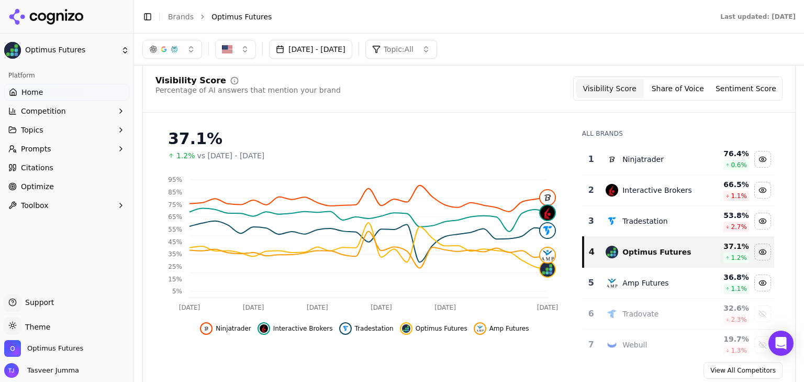 Image resolution: width=804 pixels, height=382 pixels. Describe the element at coordinates (612, 314) in the screenshot. I see `img: tradovate` at that location.